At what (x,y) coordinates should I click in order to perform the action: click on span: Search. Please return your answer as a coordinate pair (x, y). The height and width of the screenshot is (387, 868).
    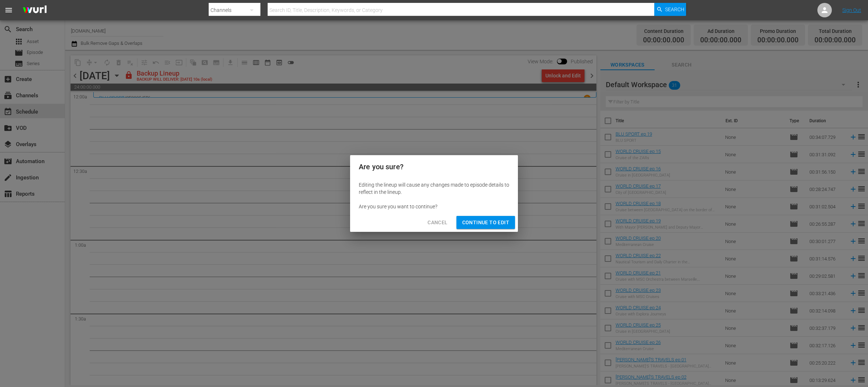
    Looking at the image, I should click on (674, 10).